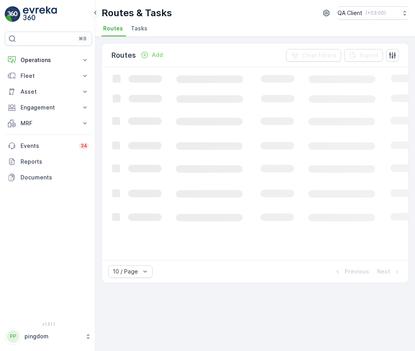  I want to click on p: Engagement, so click(48, 108).